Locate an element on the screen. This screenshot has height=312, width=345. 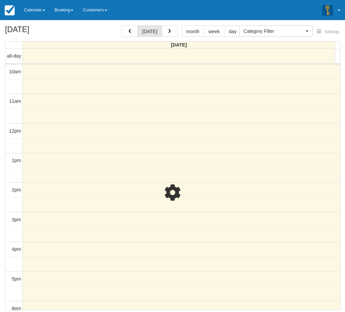
span: 5pm is located at coordinates (16, 279).